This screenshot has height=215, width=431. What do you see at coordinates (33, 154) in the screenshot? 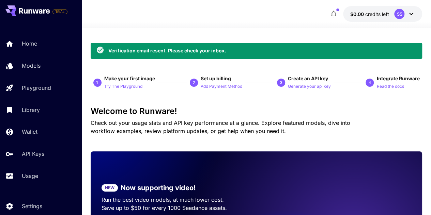
I see `p: API Keys` at bounding box center [33, 154].